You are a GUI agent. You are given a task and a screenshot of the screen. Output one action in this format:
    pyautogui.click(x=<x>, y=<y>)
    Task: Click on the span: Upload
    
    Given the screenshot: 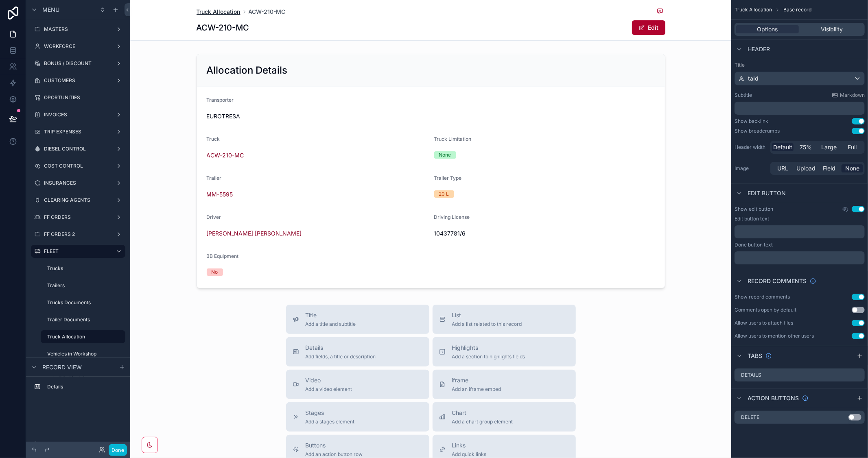 What is the action you would take?
    pyautogui.click(x=806, y=169)
    